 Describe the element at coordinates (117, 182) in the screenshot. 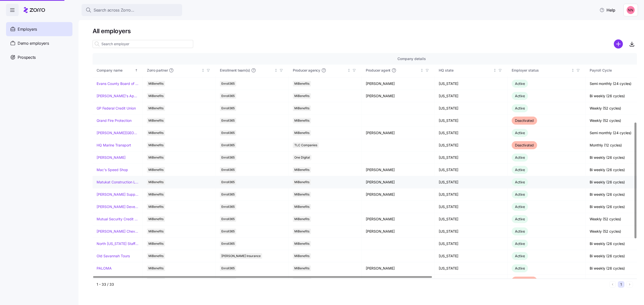

I see `a: Matukat Construction LLC` at that location.